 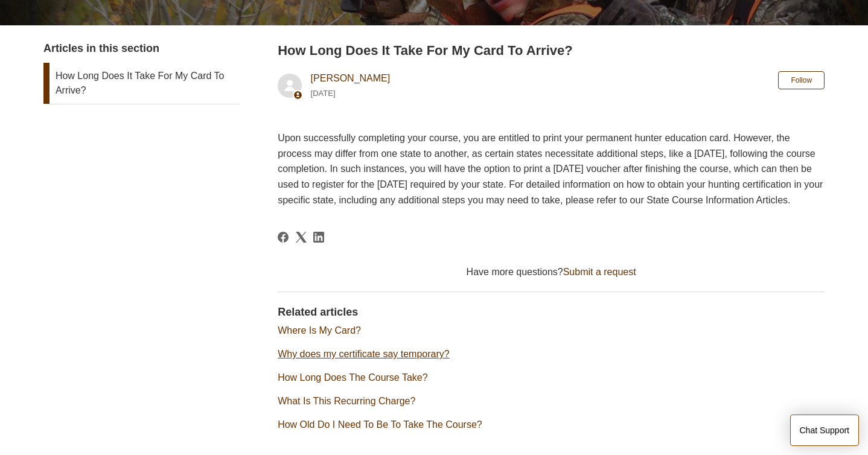 What do you see at coordinates (551, 272) in the screenshot?
I see `div: Have more questions?` at bounding box center [551, 272].